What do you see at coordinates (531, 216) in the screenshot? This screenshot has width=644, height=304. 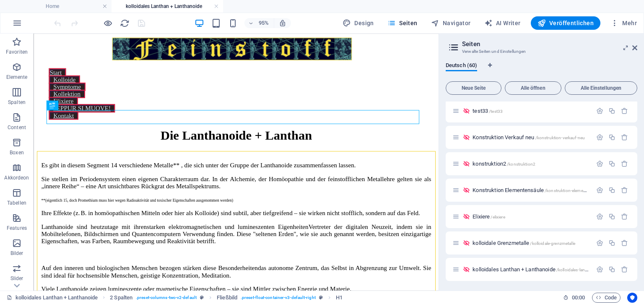 I see `div: Elixiere/elixiere` at bounding box center [531, 216].